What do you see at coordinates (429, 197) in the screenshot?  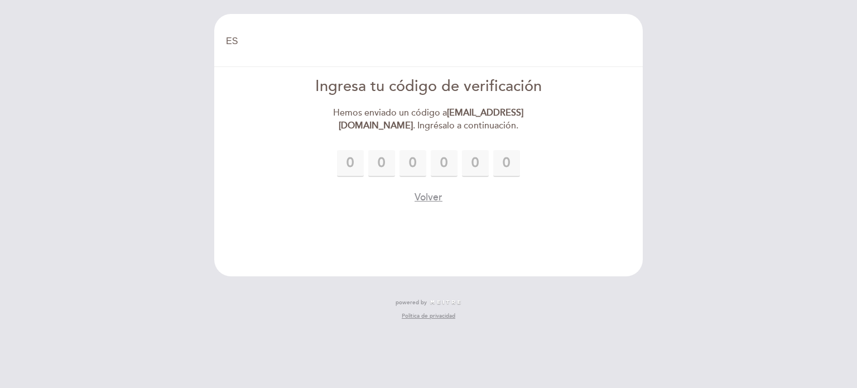 I see `button: Volver` at bounding box center [429, 197].